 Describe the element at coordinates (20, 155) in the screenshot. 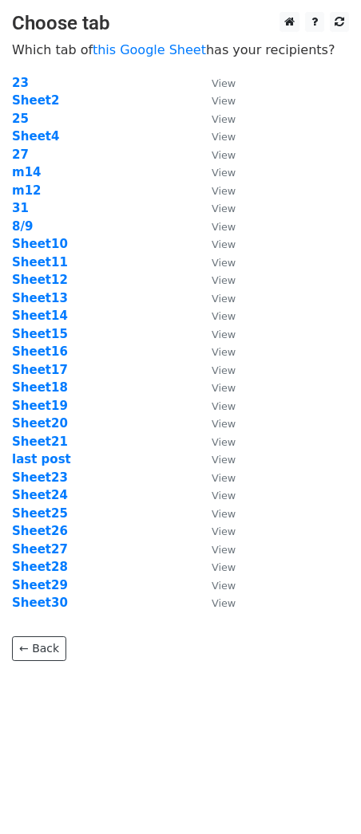

I see `strong: 27` at that location.